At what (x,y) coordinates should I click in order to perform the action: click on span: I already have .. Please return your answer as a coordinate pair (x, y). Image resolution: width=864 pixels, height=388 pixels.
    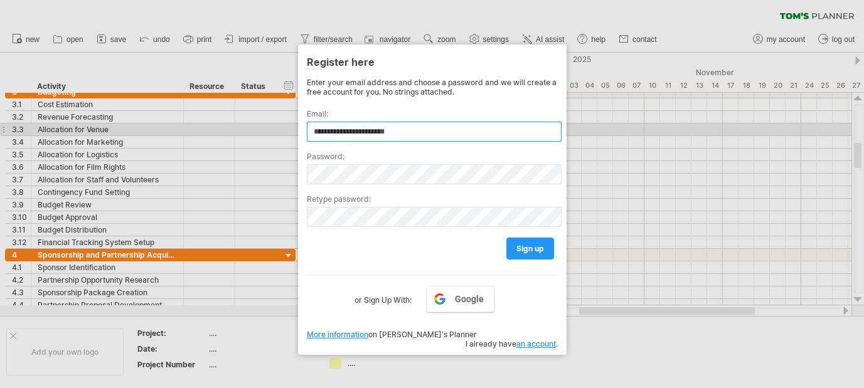
    Looking at the image, I should click on (511, 344).